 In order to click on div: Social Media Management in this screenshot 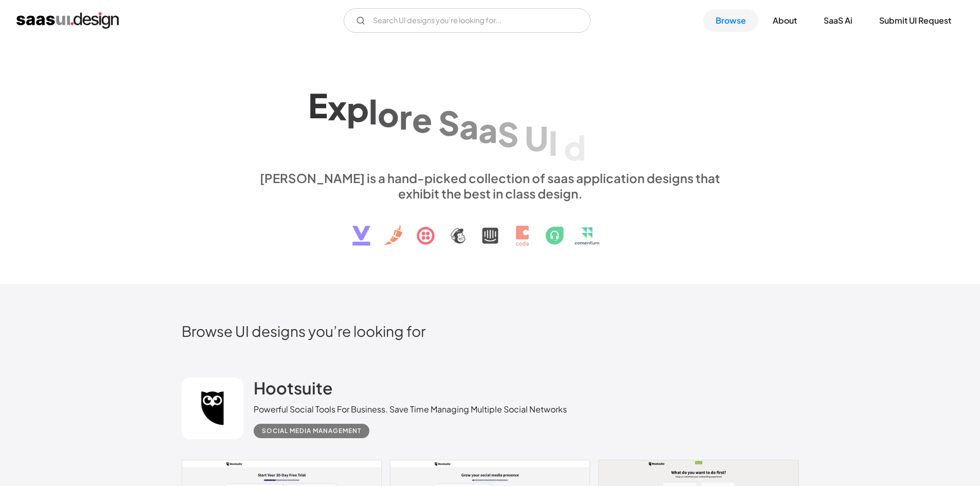, I will do `click(311, 431)`.